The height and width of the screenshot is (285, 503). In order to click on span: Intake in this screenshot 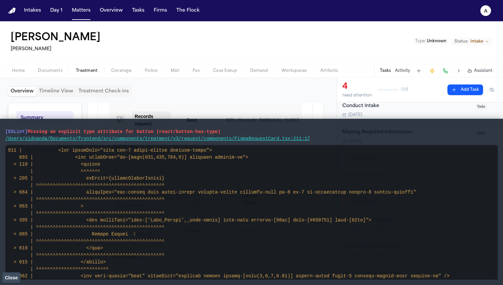, I will do `click(477, 42)`.